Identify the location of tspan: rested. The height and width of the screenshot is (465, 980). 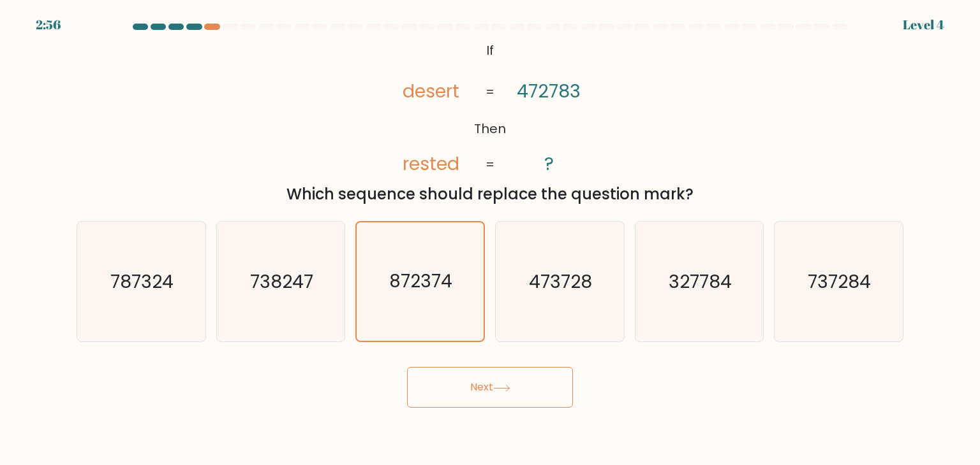
(431, 163).